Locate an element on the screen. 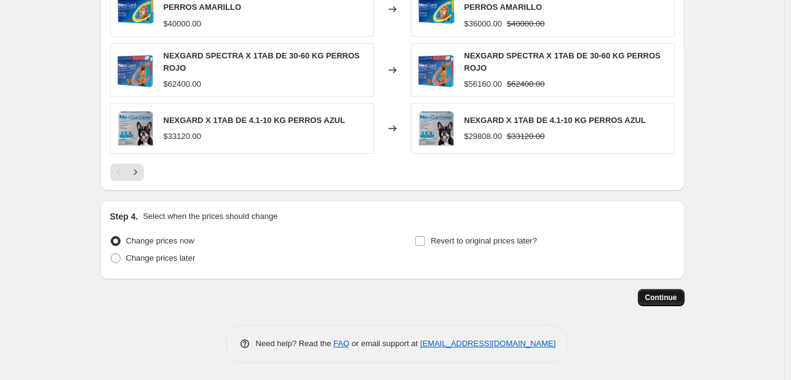 This screenshot has height=380, width=791. span: Revert to original prices later? is located at coordinates (484, 241).